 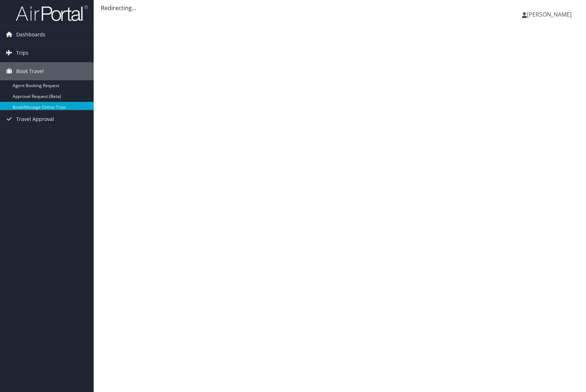 What do you see at coordinates (22, 53) in the screenshot?
I see `span: Trips` at bounding box center [22, 53].